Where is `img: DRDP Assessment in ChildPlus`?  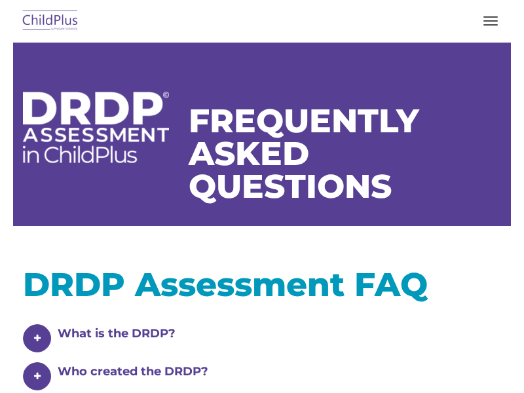 img: DRDP Assessment in ChildPlus is located at coordinates (96, 127).